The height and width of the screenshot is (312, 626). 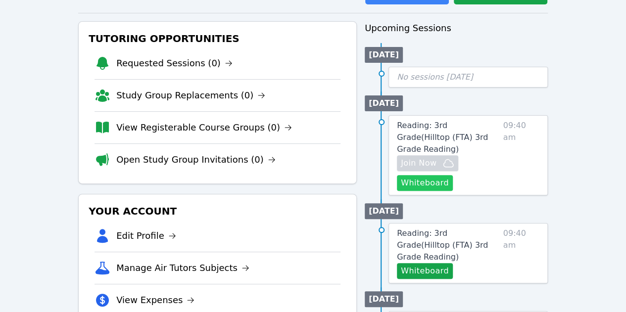 I want to click on h3: Tutoring Opportunities, so click(x=217, y=39).